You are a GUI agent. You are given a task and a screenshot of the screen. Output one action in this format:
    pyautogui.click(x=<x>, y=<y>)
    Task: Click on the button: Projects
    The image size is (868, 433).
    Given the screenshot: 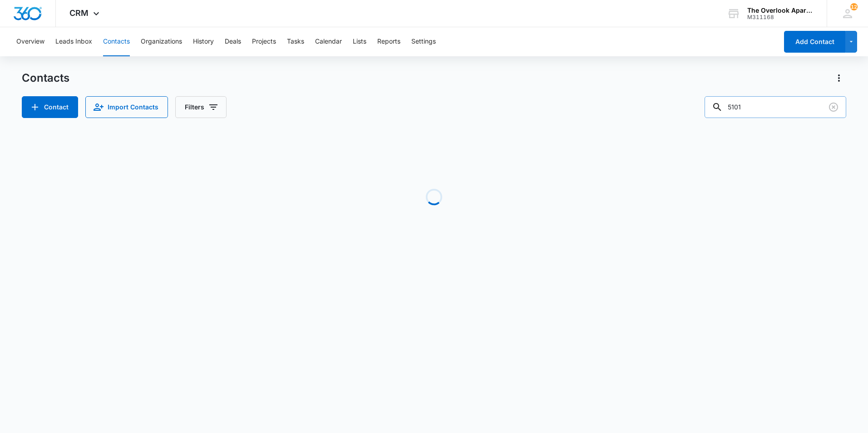 What is the action you would take?
    pyautogui.click(x=264, y=42)
    